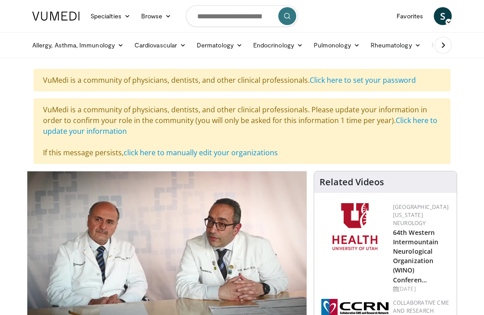 Image resolution: width=484 pixels, height=315 pixels. I want to click on a: Browse, so click(156, 16).